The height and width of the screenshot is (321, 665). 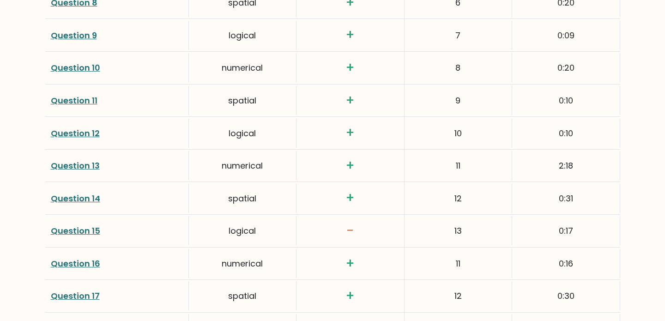 I want to click on div: 10, so click(x=458, y=133).